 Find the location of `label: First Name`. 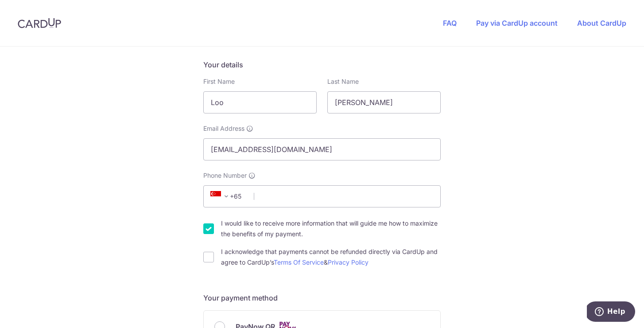

label: First Name is located at coordinates (219, 82).